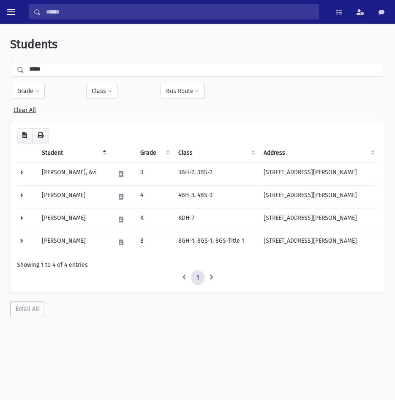 The height and width of the screenshot is (400, 395). I want to click on button: CSV, so click(25, 136).